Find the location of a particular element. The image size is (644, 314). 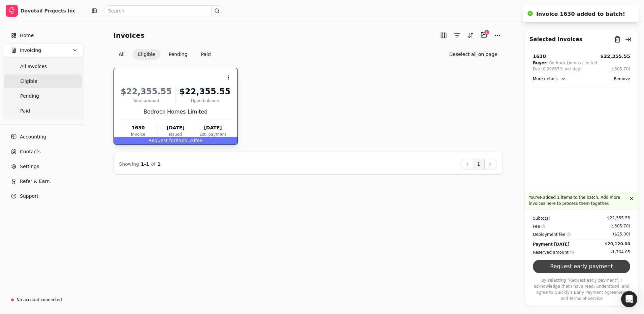

div: Subtotal is located at coordinates (541, 219).